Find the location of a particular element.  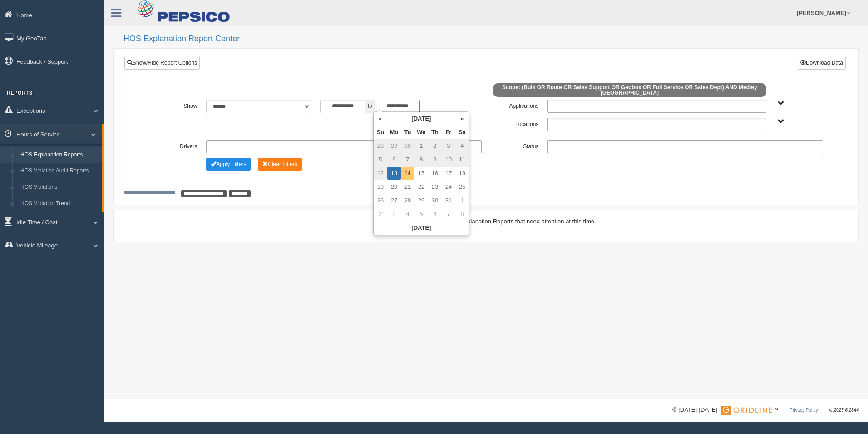

a: Privacy Policy is located at coordinates (804, 409).